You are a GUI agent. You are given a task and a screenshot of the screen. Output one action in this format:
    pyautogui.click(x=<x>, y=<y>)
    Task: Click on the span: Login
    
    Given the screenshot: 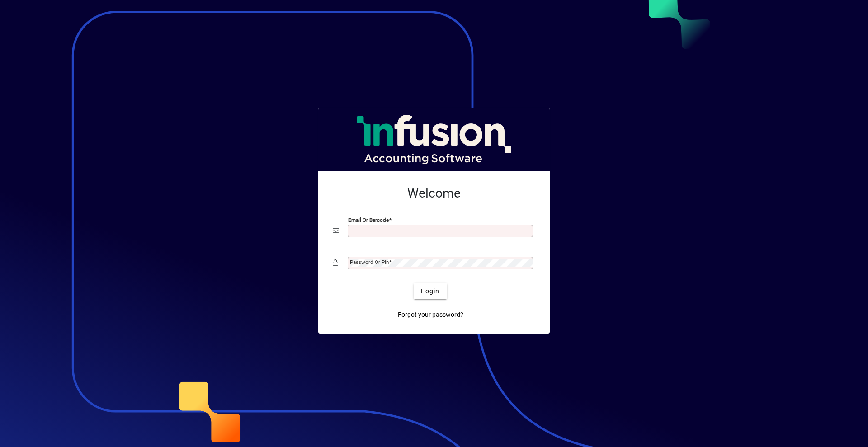 What is the action you would take?
    pyautogui.click(x=430, y=291)
    